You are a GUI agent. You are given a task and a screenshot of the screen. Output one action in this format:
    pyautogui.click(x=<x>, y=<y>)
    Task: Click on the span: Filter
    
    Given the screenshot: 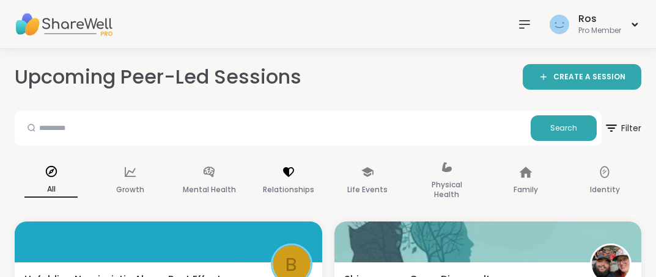 What is the action you would take?
    pyautogui.click(x=622, y=128)
    